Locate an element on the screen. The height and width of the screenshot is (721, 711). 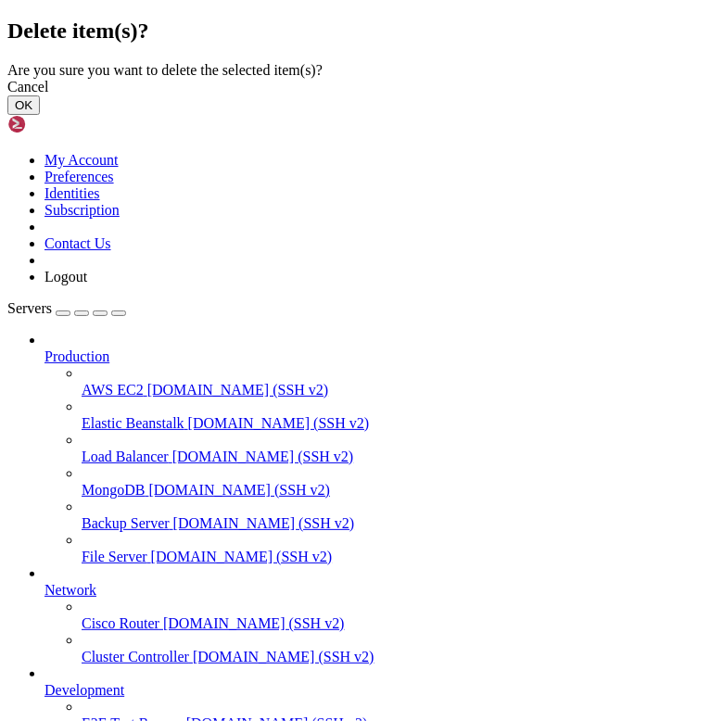
div: Are you sure you want to delete the selected item(s)? is located at coordinates (355, 70).